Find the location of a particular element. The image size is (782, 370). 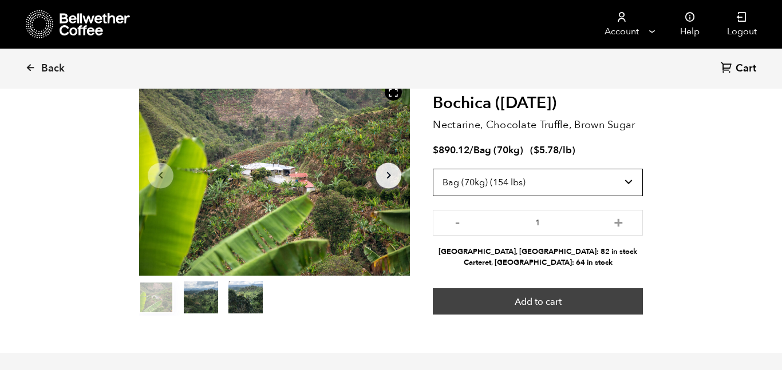

span: Back is located at coordinates (53, 69).